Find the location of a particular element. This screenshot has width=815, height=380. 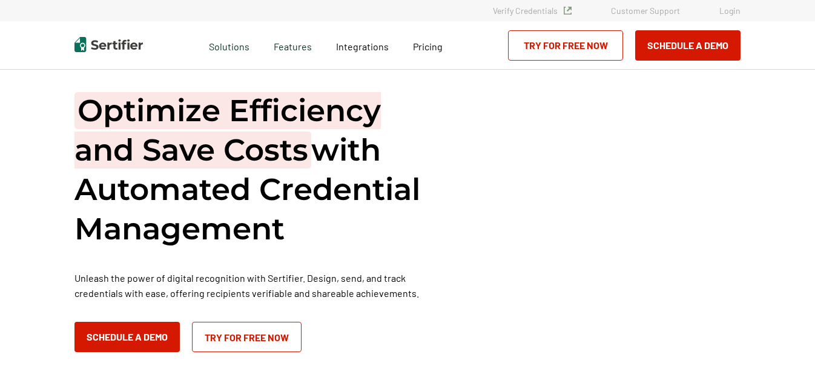

span: Pricing is located at coordinates (428, 46).